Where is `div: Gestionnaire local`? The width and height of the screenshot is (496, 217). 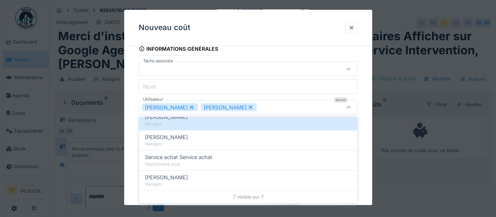
div: Gestionnaire local is located at coordinates (248, 164).